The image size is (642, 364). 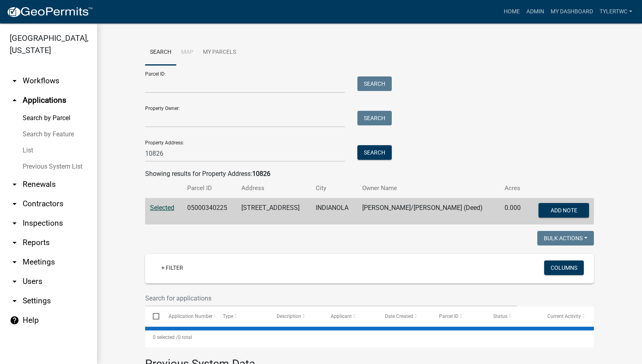 What do you see at coordinates (289, 316) in the screenshot?
I see `span: Description` at bounding box center [289, 316].